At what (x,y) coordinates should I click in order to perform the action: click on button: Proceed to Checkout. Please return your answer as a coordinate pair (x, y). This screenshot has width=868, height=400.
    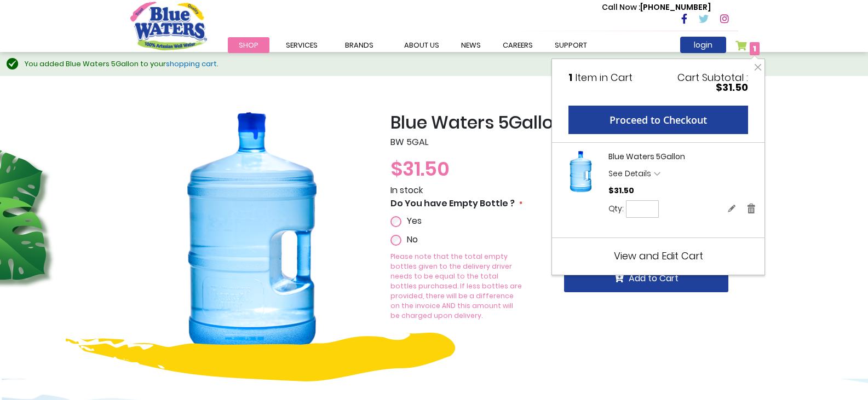
    Looking at the image, I should click on (658, 120).